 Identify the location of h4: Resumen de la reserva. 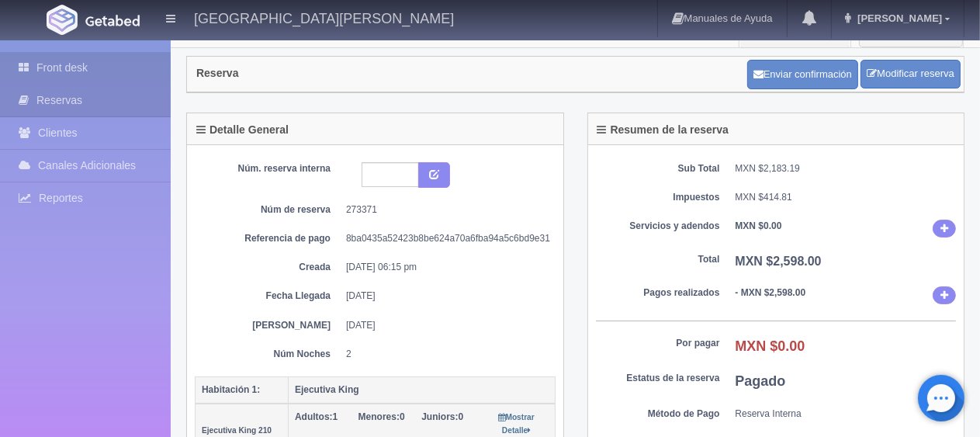
(663, 129).